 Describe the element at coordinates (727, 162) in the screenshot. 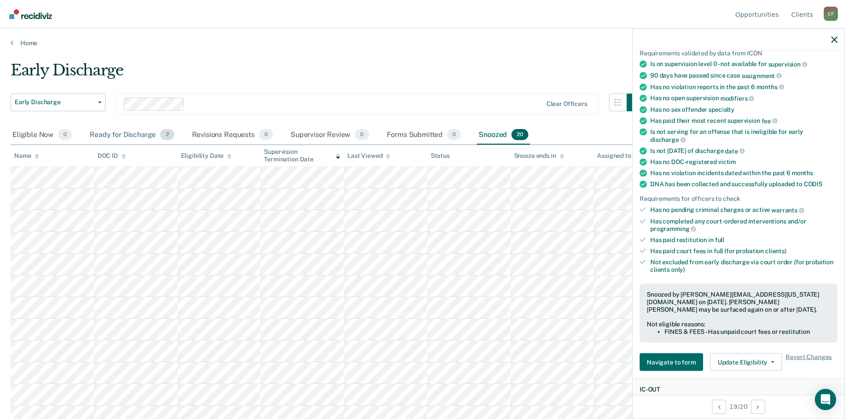

I see `span: victim` at that location.